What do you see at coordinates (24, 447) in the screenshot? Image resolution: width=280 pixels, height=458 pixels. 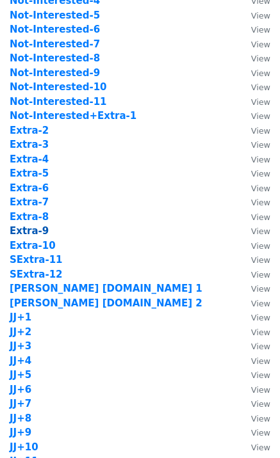 I see `strong: JJ+10` at bounding box center [24, 447].